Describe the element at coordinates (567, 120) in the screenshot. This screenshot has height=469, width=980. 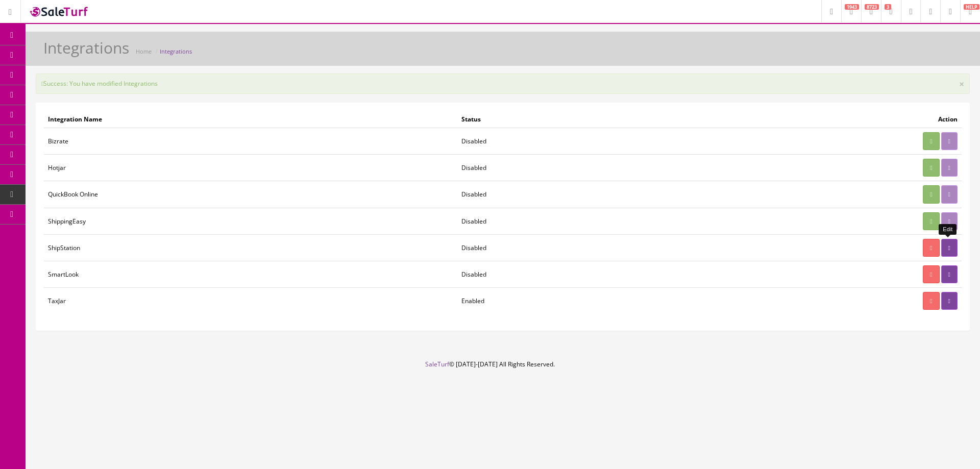
I see `td: Status` at that location.